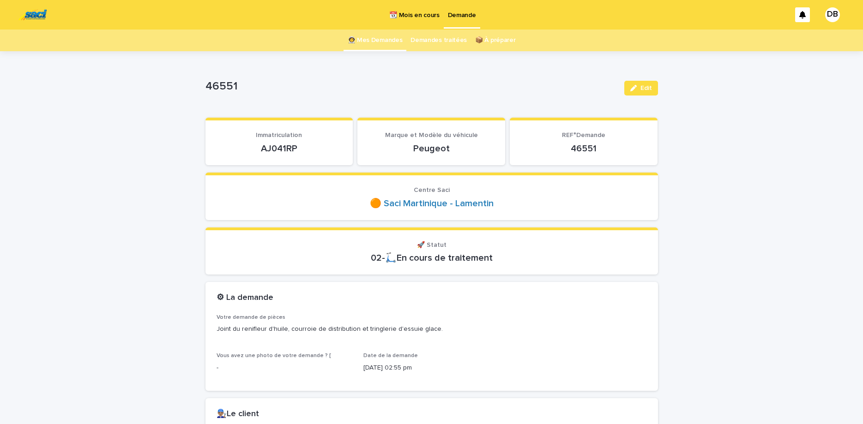 The width and height of the screenshot is (863, 424). Describe the element at coordinates (438, 40) in the screenshot. I see `a: Demandes traitées` at that location.